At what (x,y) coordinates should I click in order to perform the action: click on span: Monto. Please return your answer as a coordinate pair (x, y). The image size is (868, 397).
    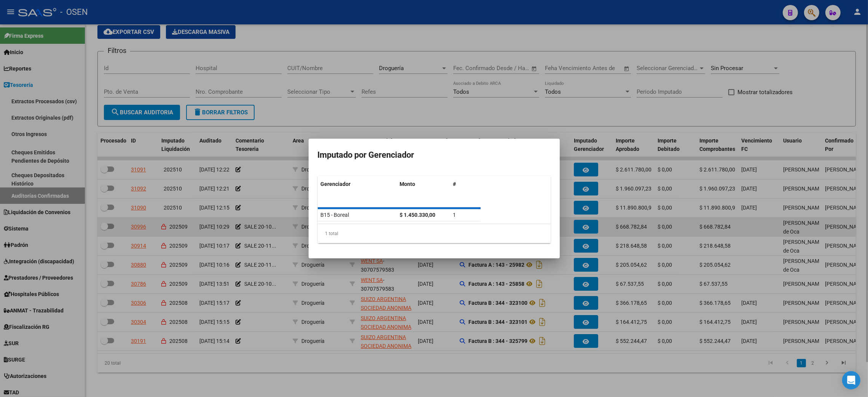
    Looking at the image, I should click on (408, 184).